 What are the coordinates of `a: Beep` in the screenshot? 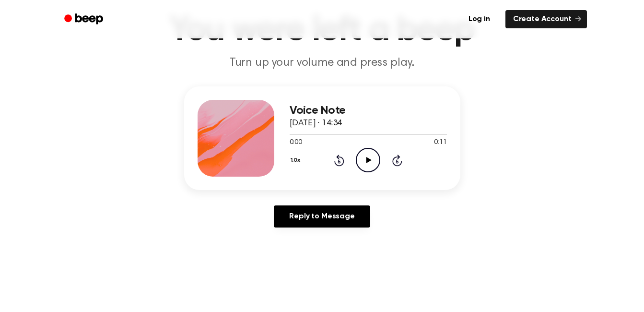 It's located at (84, 19).